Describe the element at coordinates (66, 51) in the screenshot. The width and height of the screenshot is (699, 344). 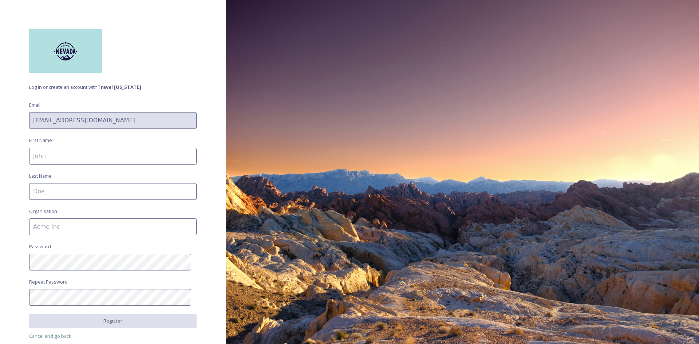
I see `img: download.png` at that location.